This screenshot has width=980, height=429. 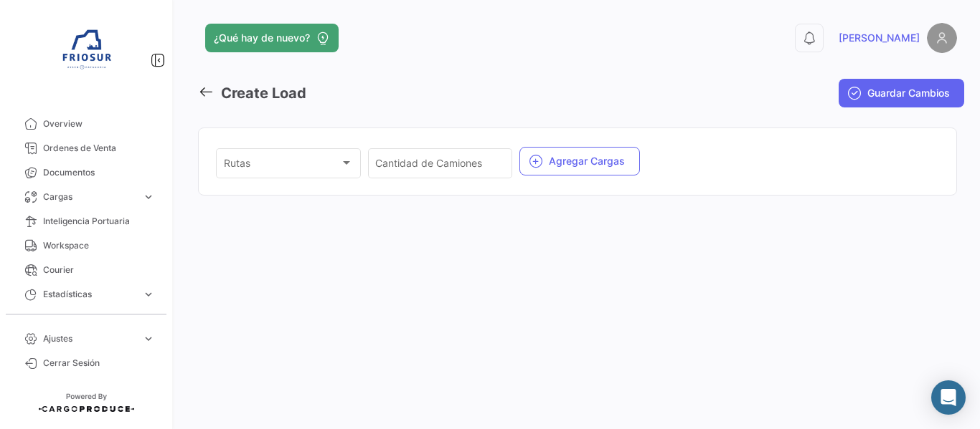 I want to click on h3: Create Load, so click(x=263, y=94).